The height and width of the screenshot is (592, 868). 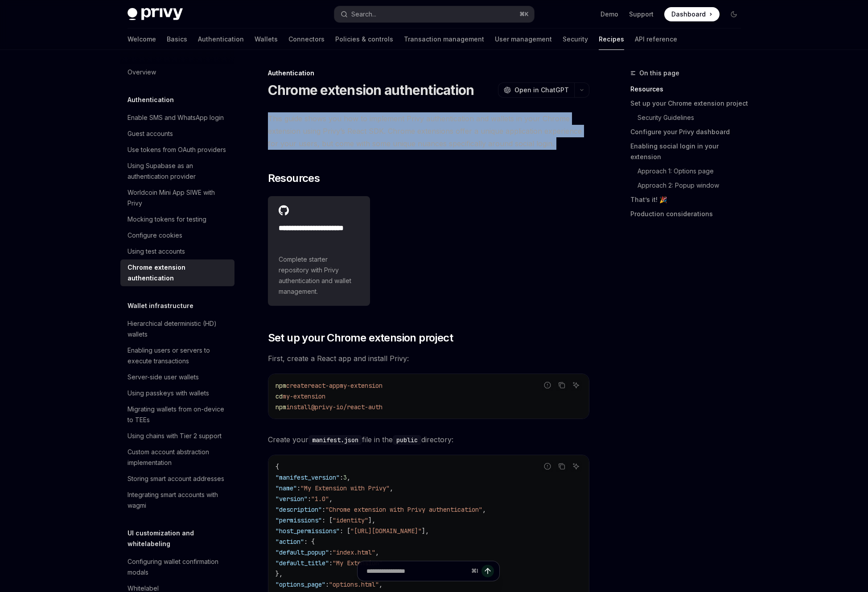 What do you see at coordinates (177, 198) in the screenshot?
I see `a: Worldcoin Mini App SIWE with Privy` at bounding box center [177, 198].